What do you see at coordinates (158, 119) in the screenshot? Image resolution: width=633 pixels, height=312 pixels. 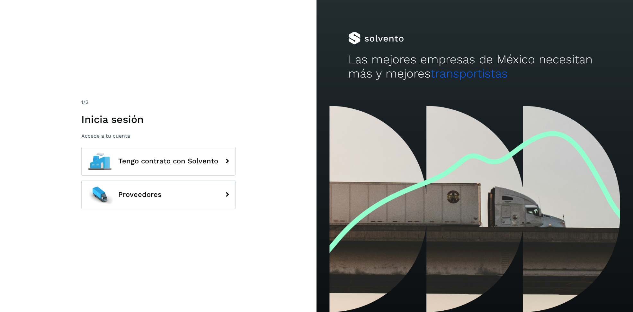 I see `h1: Inicia sesión` at bounding box center [158, 119].